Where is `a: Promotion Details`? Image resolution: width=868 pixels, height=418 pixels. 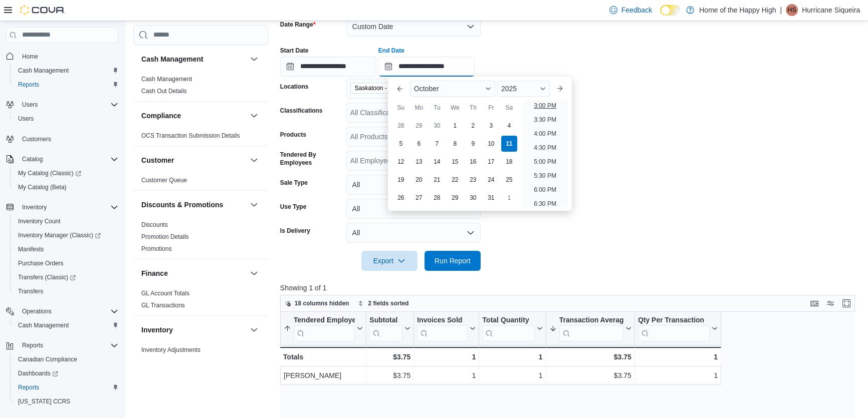
a: Promotion Details is located at coordinates (165, 237).